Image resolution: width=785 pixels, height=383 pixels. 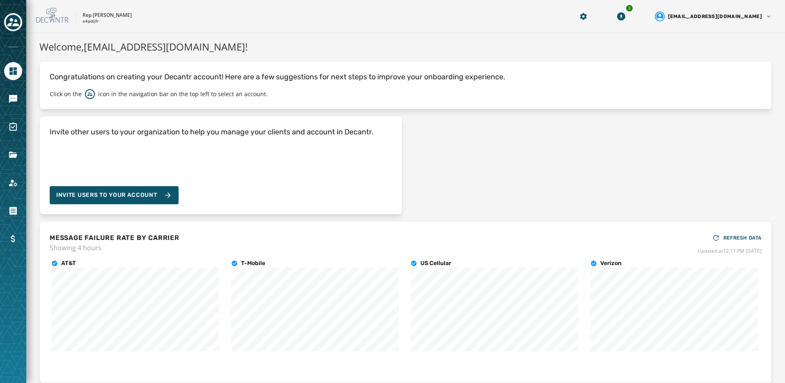 What do you see at coordinates (13, 22) in the screenshot?
I see `button: Toggle account select drawer` at bounding box center [13, 22].